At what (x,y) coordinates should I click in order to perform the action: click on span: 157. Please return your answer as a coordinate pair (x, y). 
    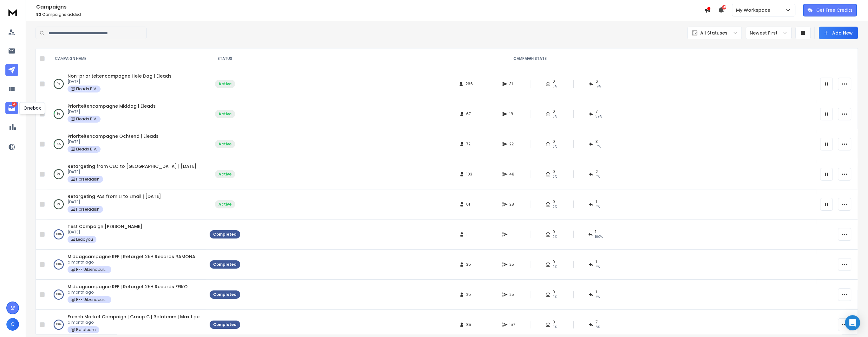
    Looking at the image, I should click on (513, 325).